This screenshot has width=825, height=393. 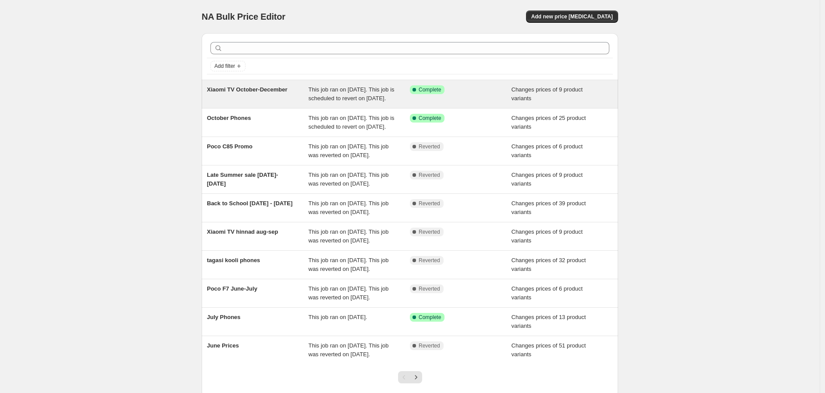 What do you see at coordinates (230, 146) in the screenshot?
I see `span: Poco C85 Promo` at bounding box center [230, 146].